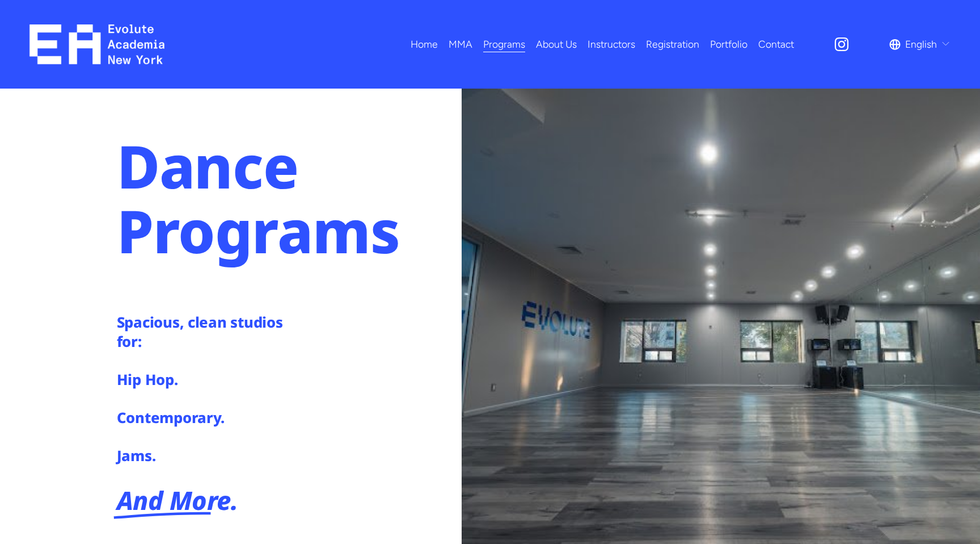 The width and height of the screenshot is (980, 544). What do you see at coordinates (842, 44) in the screenshot?
I see `a: Instagram` at bounding box center [842, 44].